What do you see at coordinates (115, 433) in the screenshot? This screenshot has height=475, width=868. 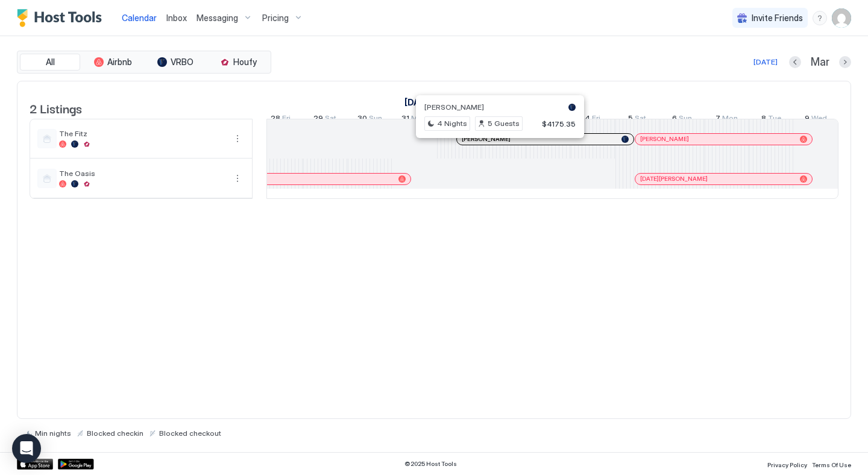 I see `span: Blocked checkin` at bounding box center [115, 433].